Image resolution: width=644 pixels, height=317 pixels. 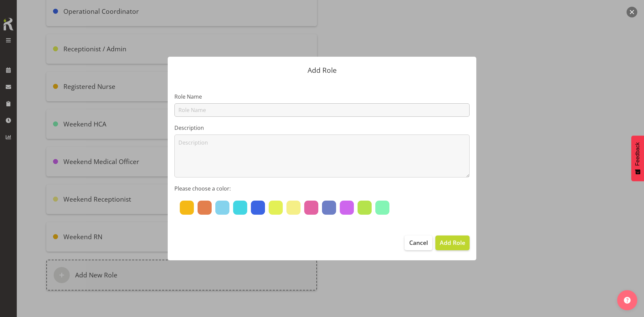 What do you see at coordinates (322, 110) in the screenshot?
I see `input: Role Name` at bounding box center [322, 110].